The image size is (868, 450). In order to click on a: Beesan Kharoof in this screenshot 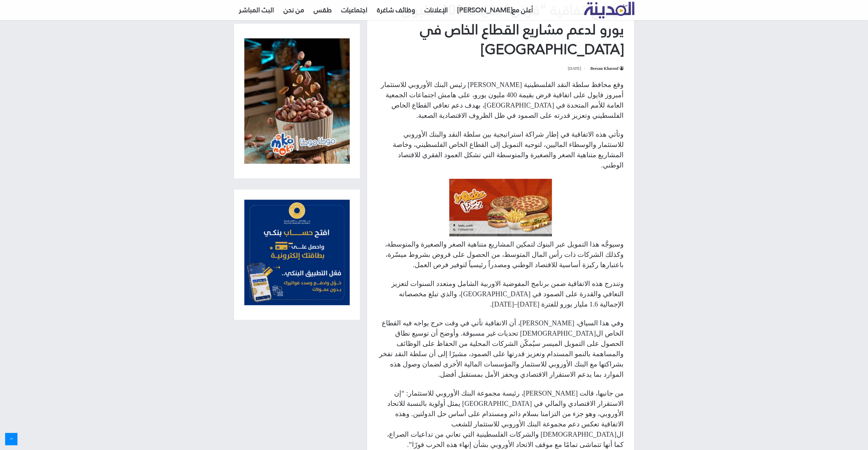, I will do `click(607, 68)`.